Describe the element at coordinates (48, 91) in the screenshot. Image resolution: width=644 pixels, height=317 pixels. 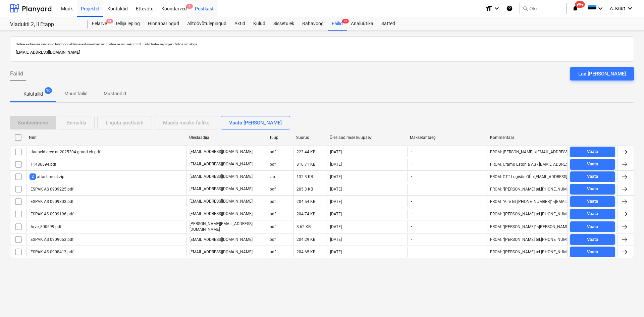
I see `span: 10` at that location.